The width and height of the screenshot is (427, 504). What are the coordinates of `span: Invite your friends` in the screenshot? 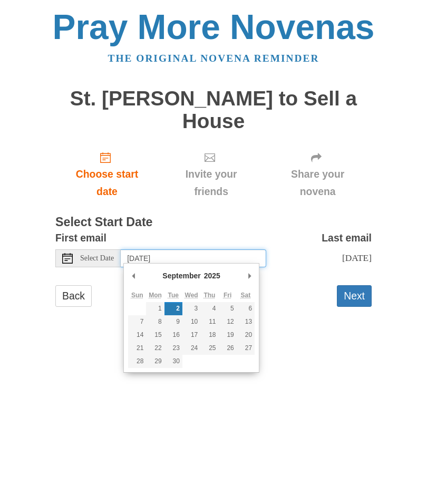 It's located at (211, 183).